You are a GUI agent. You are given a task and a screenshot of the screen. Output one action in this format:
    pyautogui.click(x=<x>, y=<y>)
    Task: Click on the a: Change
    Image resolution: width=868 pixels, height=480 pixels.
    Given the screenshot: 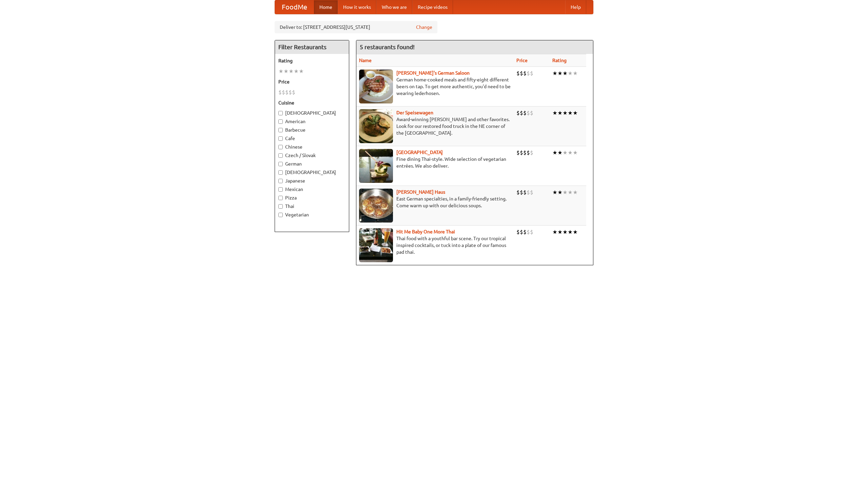 What is the action you would take?
    pyautogui.click(x=424, y=27)
    